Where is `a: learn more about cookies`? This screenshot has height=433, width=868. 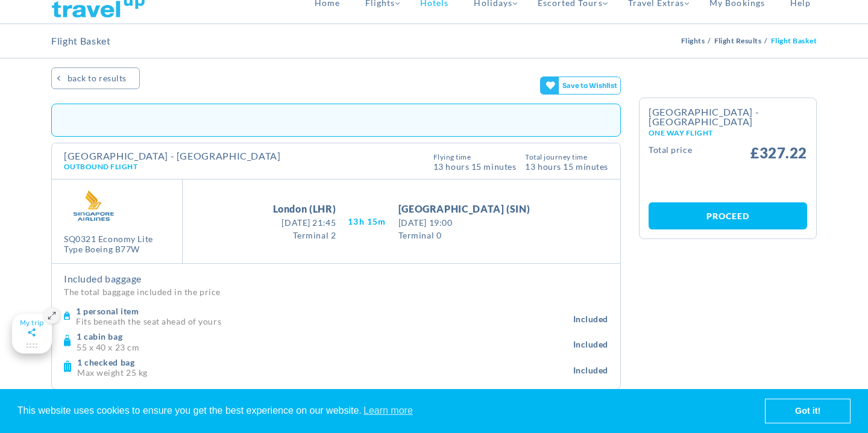
a: learn more about cookies is located at coordinates (388, 410).